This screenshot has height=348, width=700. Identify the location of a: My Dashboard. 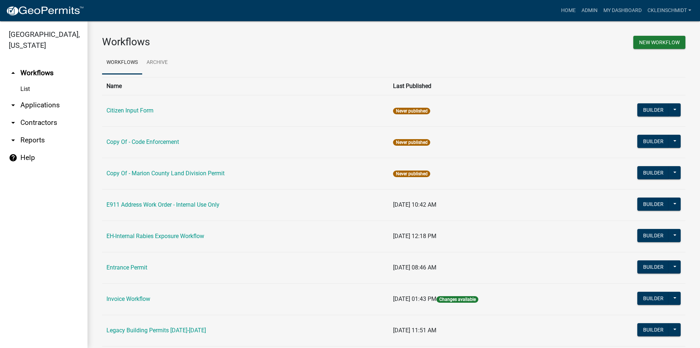
(623, 11).